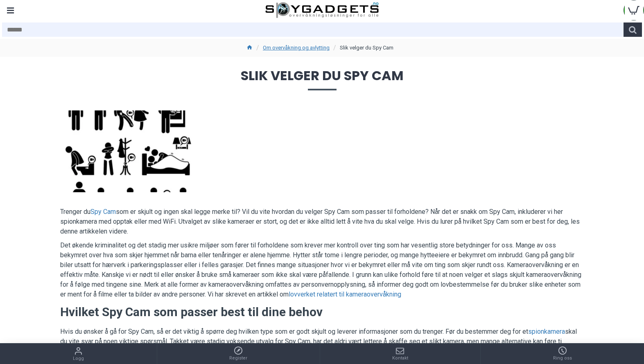 The height and width of the screenshot is (364, 644). What do you see at coordinates (296, 48) in the screenshot?
I see `a: Om overvåkning og avlytting` at bounding box center [296, 48].